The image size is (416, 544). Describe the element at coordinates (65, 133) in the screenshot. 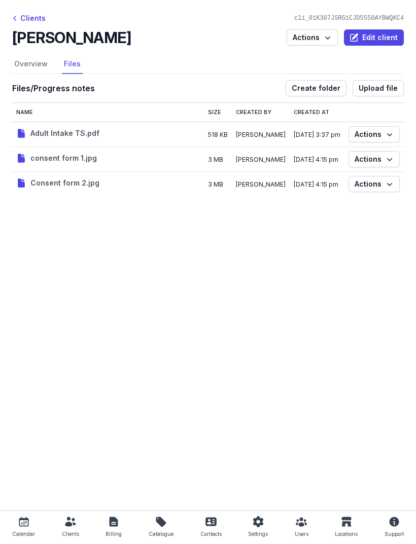

I see `span: Adult Intake TS.pdf` at that location.